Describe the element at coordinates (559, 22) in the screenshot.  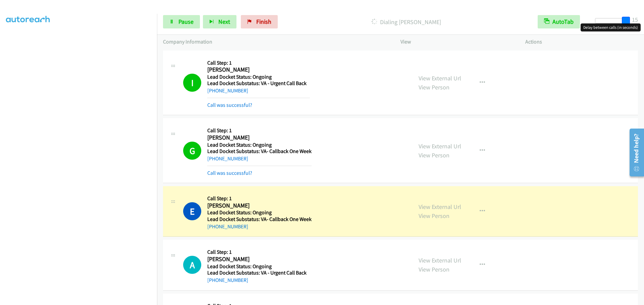
I see `button: AutoTab` at that location.